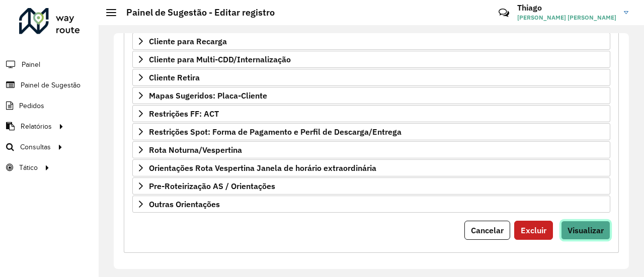 The height and width of the screenshot is (277, 644). I want to click on span: Restrições Spot: Forma de Pagamento e Perfil de Descarga/Entrega, so click(275, 132).